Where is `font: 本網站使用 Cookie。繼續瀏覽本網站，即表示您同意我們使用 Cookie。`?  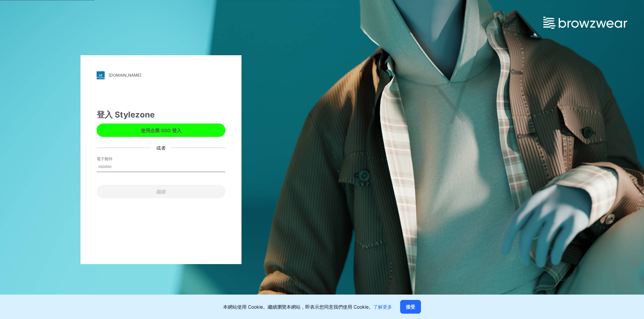
font: 本網站使用 Cookie。繼續瀏覽本網站，即表示您同意我們使用 Cookie。 is located at coordinates (298, 307).